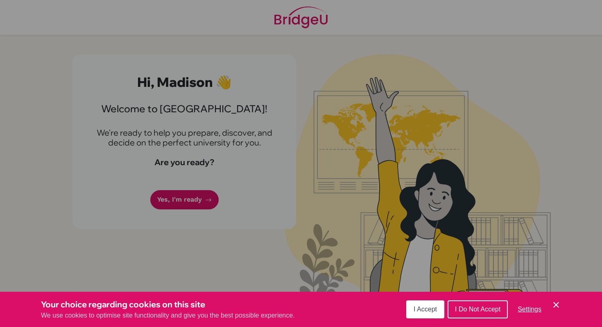 The height and width of the screenshot is (327, 602). What do you see at coordinates (477, 309) in the screenshot?
I see `button: I Do Not Accept` at bounding box center [477, 309].